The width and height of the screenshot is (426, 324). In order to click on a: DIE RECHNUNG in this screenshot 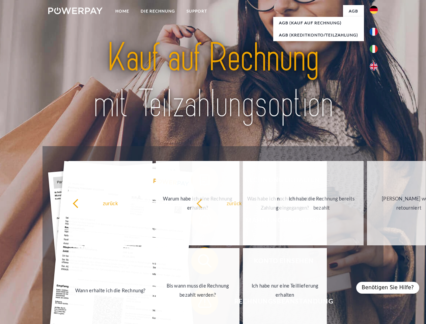, I will do `click(158, 11)`.